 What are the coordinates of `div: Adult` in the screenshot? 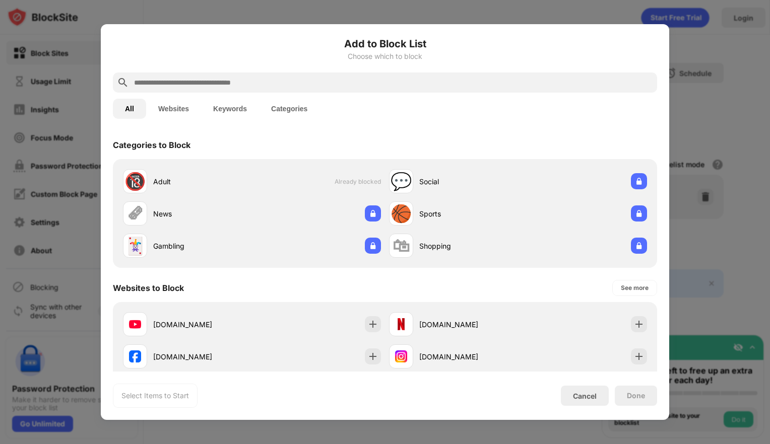 It's located at (203, 181).